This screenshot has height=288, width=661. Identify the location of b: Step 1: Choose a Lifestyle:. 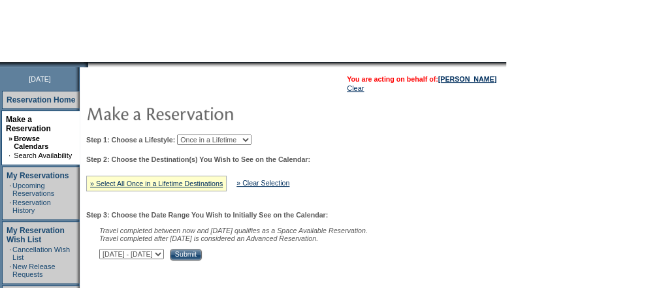
(131, 140).